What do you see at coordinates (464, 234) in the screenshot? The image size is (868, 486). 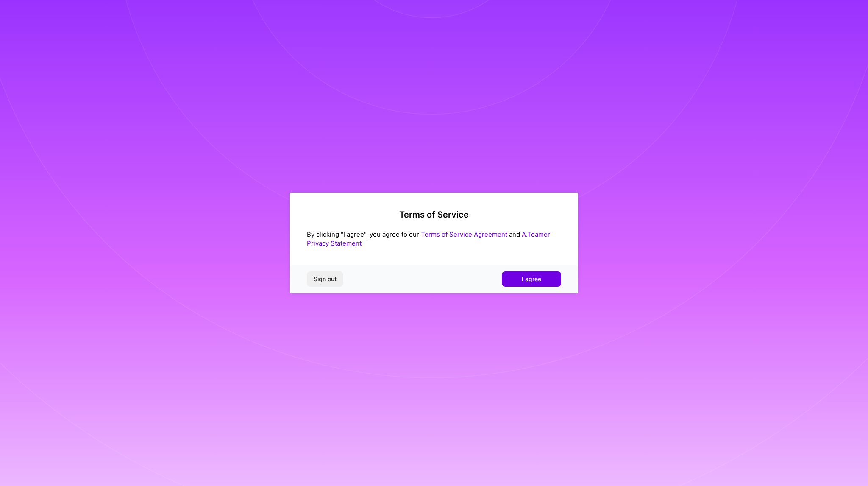 I see `a: Terms of Service Agreement` at bounding box center [464, 234].